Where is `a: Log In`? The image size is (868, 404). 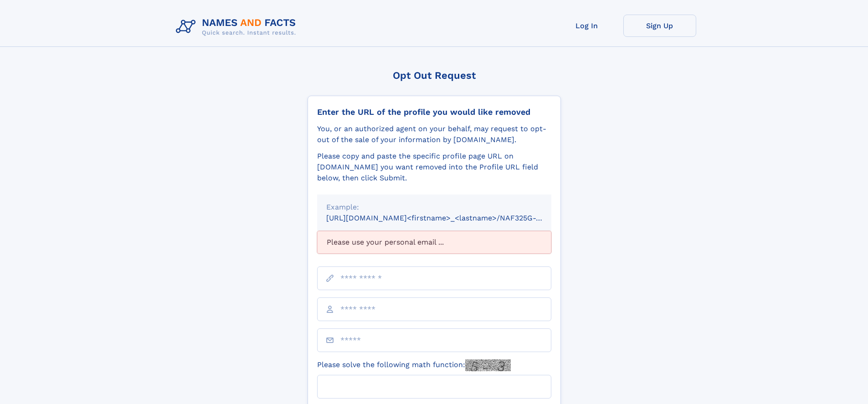
a: Log In is located at coordinates (587, 25).